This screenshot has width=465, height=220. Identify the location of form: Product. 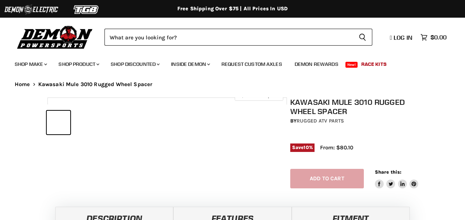
(239, 37).